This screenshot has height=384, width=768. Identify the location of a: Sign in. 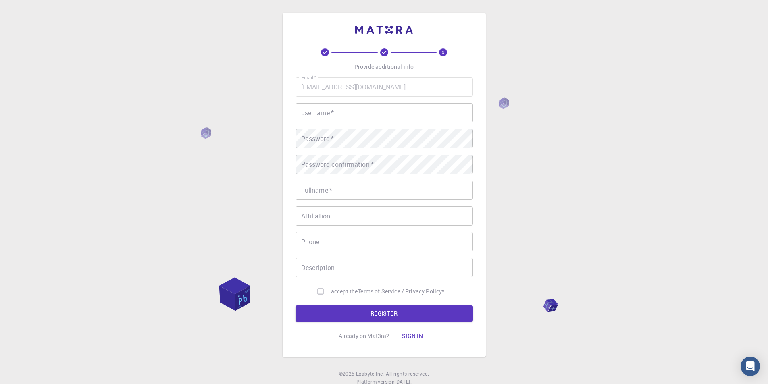
(412, 336).